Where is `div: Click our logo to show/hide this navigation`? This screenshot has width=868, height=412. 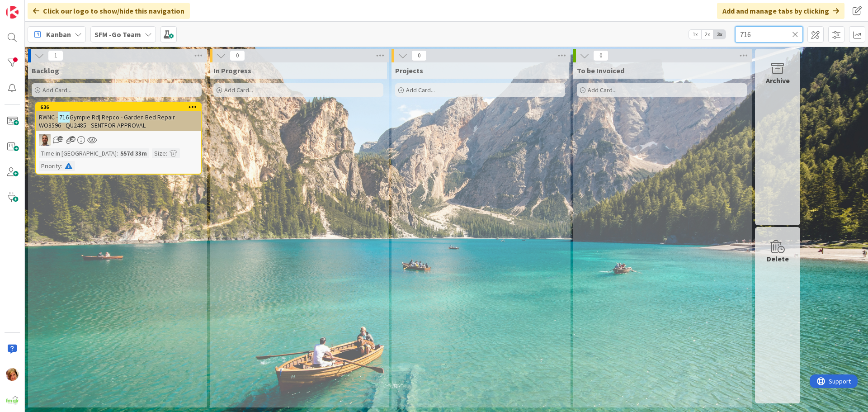 div: Click our logo to show/hide this navigation is located at coordinates (108, 11).